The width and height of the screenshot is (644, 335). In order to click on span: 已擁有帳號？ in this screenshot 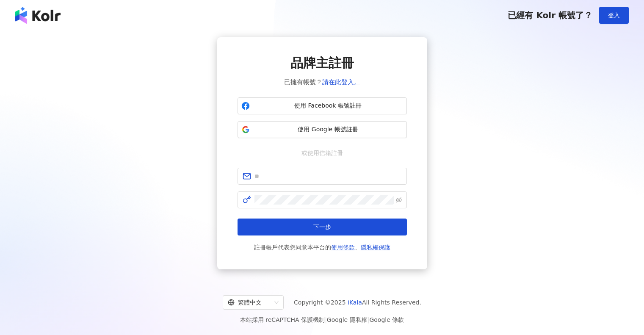, I will do `click(322, 82)`.